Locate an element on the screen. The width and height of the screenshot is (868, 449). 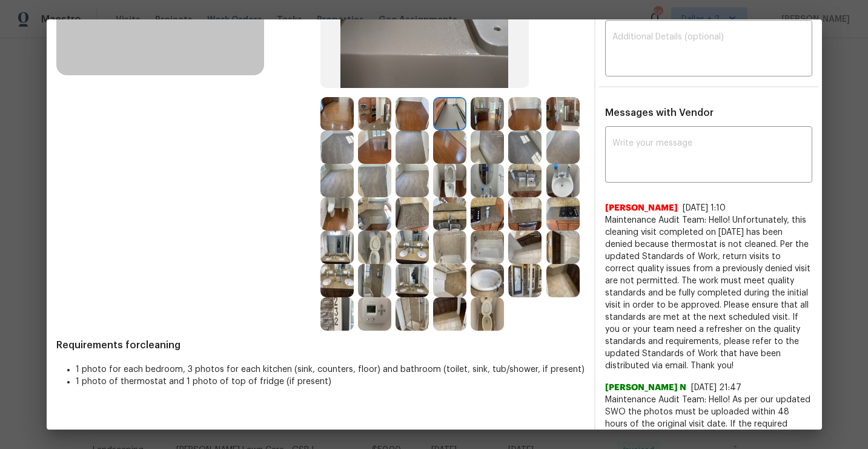
li: 1 photo for each bedroom, 3 photos for each kitchen (sink, counters, floor) and bathroom (toilet,... is located at coordinates (330, 369).